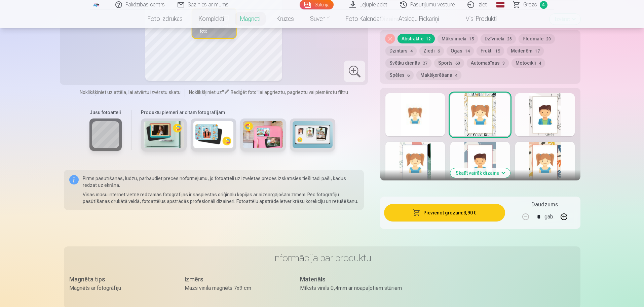 This screenshot has width=644, height=307. What do you see at coordinates (351, 279) in the screenshot?
I see `div: Materiāls` at bounding box center [351, 279].